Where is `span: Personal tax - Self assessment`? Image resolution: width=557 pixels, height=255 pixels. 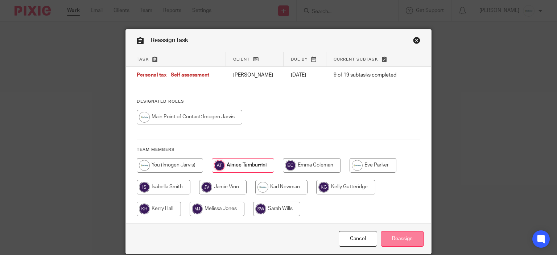 span: Personal tax - Self assessment is located at coordinates (173, 75).